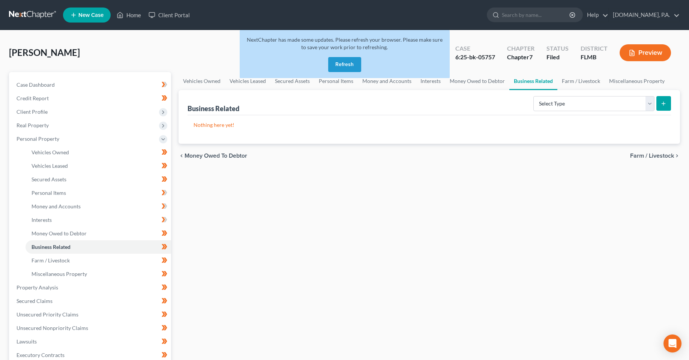  Describe the element at coordinates (475, 48) in the screenshot. I see `div: Case` at that location.